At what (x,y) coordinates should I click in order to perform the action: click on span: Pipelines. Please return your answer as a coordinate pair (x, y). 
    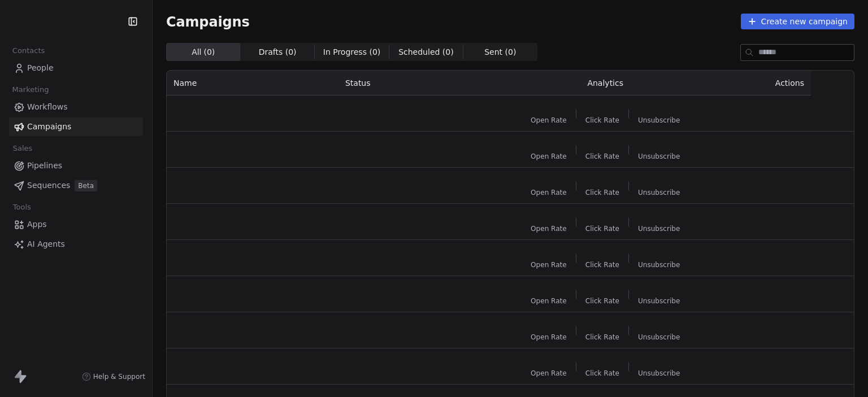
    Looking at the image, I should click on (45, 166).